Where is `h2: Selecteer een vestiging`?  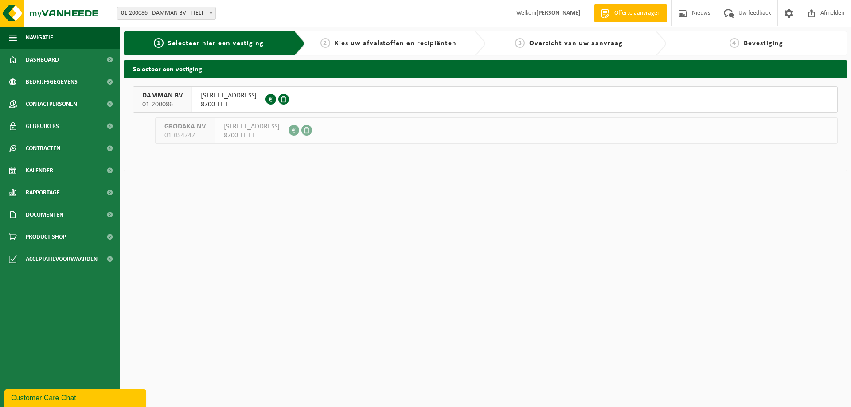
h2: Selecteer een vestiging is located at coordinates (485, 68).